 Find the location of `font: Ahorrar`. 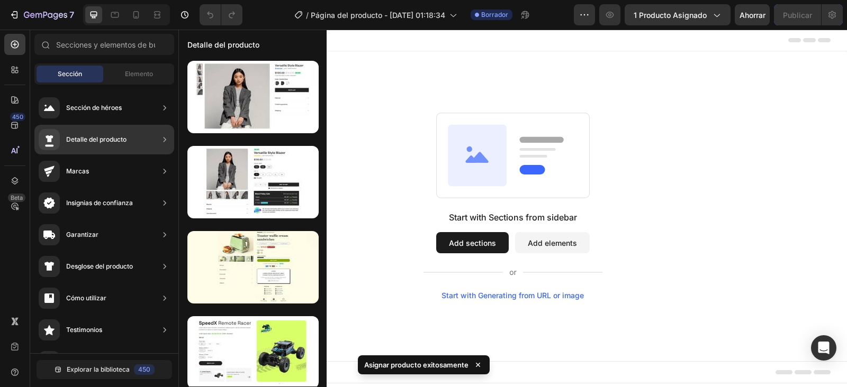

font: Ahorrar is located at coordinates (752, 15).